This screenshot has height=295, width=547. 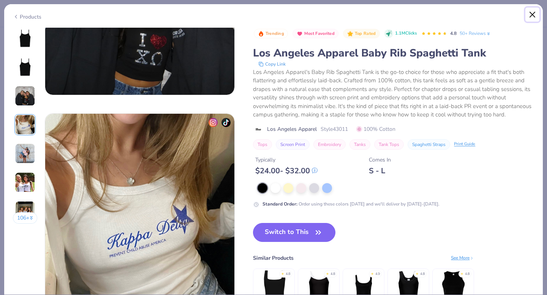 I want to click on span: 4.8, so click(x=453, y=33).